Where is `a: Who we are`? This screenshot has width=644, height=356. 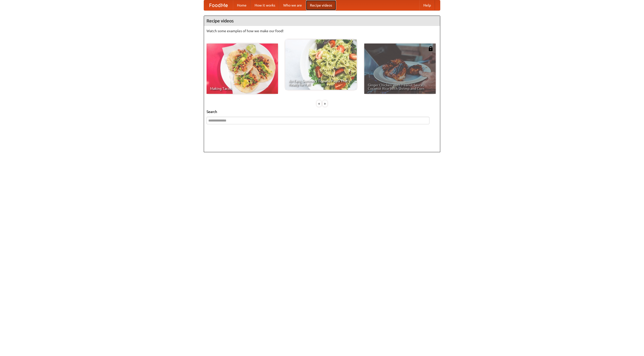 a: Who we are is located at coordinates (293, 5).